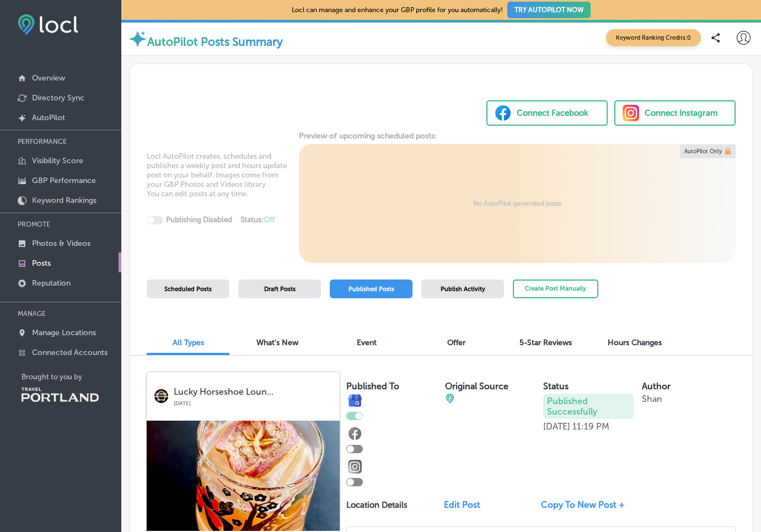 Image resolution: width=761 pixels, height=532 pixels. What do you see at coordinates (42, 263) in the screenshot?
I see `p: Posts` at bounding box center [42, 263].